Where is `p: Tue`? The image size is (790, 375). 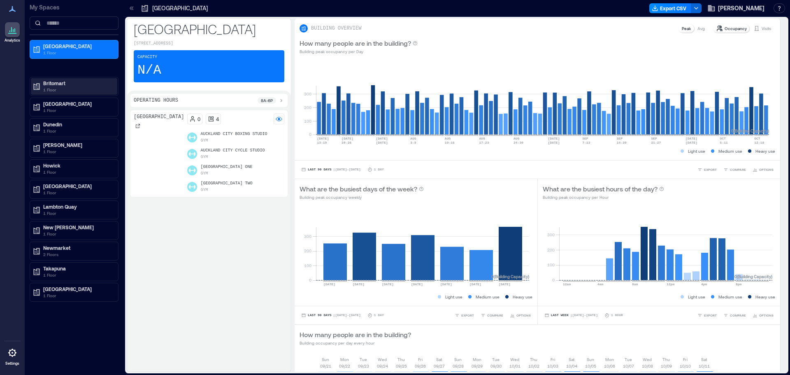
p: Tue is located at coordinates (363, 359).